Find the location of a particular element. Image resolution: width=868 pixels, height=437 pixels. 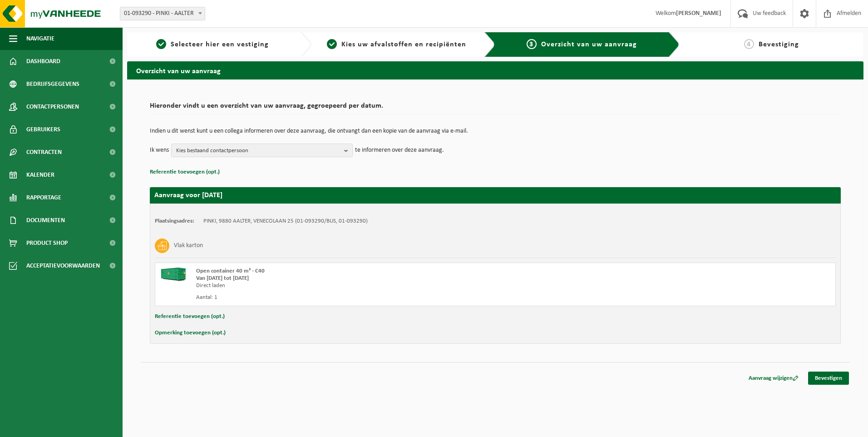

span: Gebruikers is located at coordinates (43, 129).